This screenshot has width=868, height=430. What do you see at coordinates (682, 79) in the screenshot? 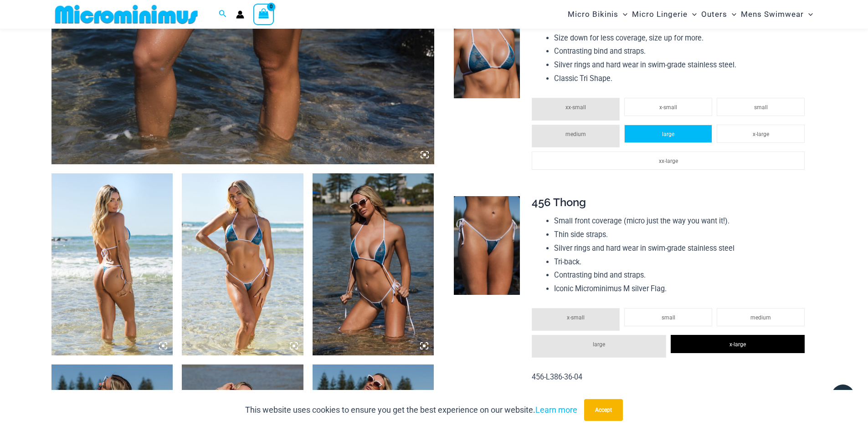
I see `li: Classic Tri Shape.` at bounding box center [682, 79].